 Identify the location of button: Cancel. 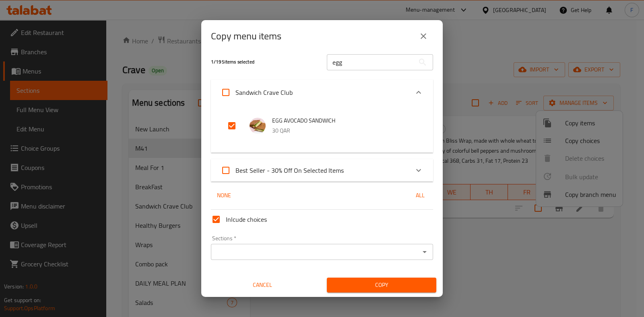
(262, 285).